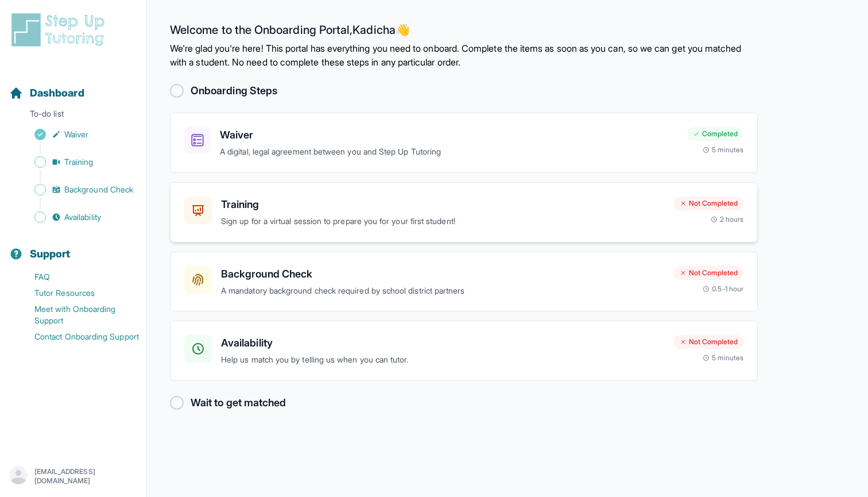 The width and height of the screenshot is (868, 497). Describe the element at coordinates (464, 282) in the screenshot. I see `a: Background CheckA mandatory background check required by school district partnersNot Completed0.5...` at that location.